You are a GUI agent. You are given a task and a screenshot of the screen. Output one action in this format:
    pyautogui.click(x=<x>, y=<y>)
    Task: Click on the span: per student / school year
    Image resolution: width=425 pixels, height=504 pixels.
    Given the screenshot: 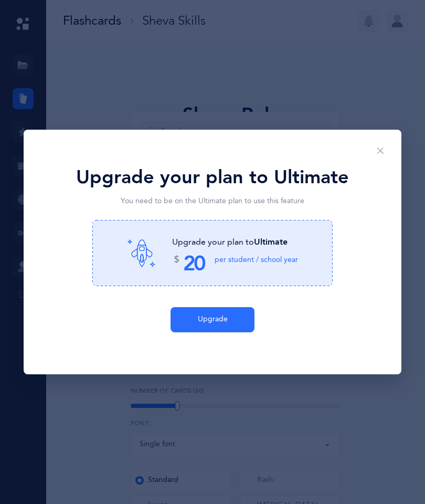 What is the action you would take?
    pyautogui.click(x=256, y=260)
    